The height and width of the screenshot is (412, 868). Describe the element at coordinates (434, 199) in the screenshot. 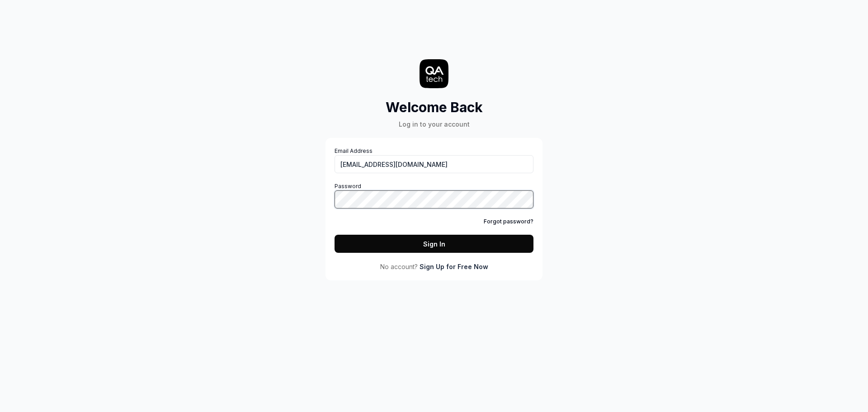

I see `input: Password` at that location.